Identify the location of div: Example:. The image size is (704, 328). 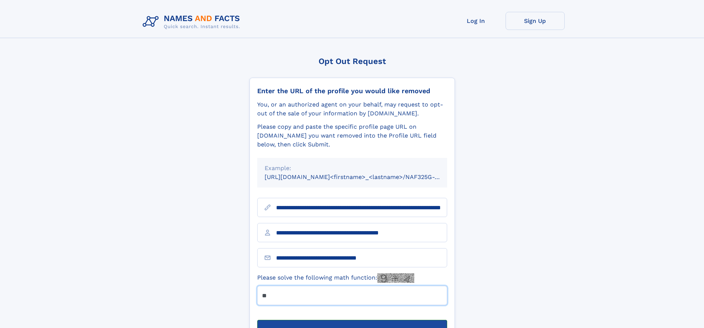
(352, 168).